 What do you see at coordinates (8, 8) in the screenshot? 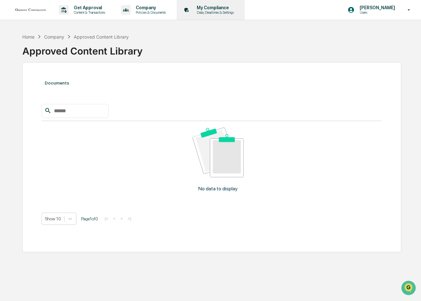
I see `button: Open customer support` at bounding box center [8, 8].